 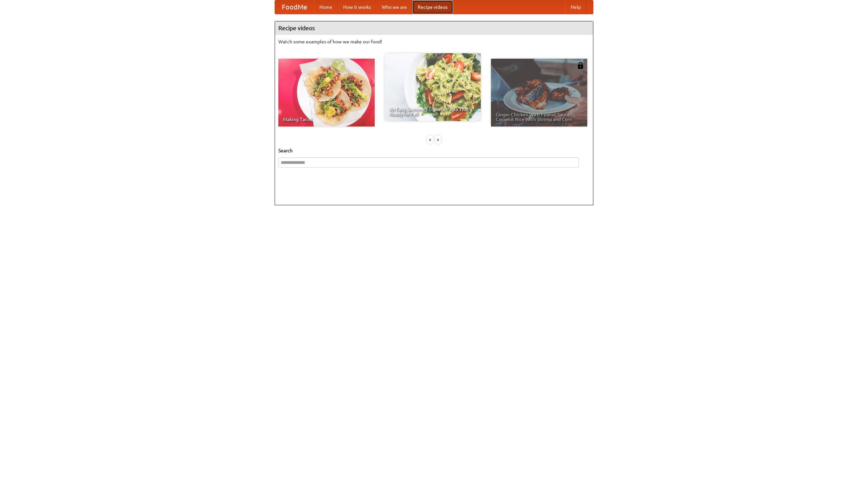 I want to click on span: An Easy, Summery Tomato Pasta That's Ready for Fall, so click(x=432, y=112).